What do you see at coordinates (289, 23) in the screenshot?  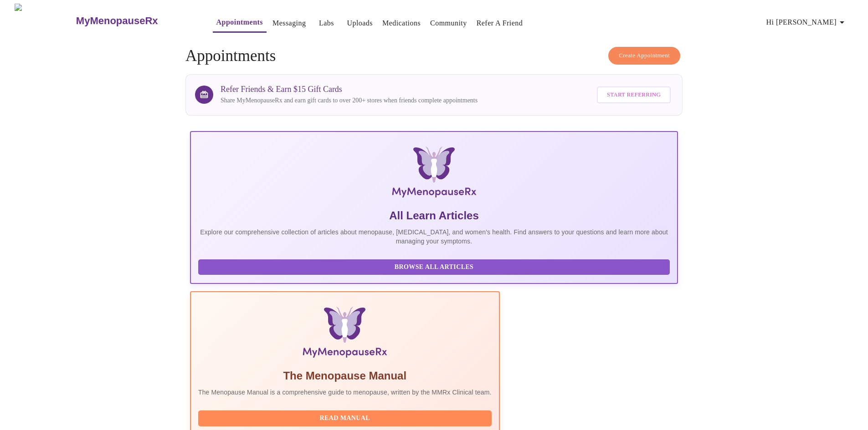 I see `button: Messaging` at bounding box center [289, 23].